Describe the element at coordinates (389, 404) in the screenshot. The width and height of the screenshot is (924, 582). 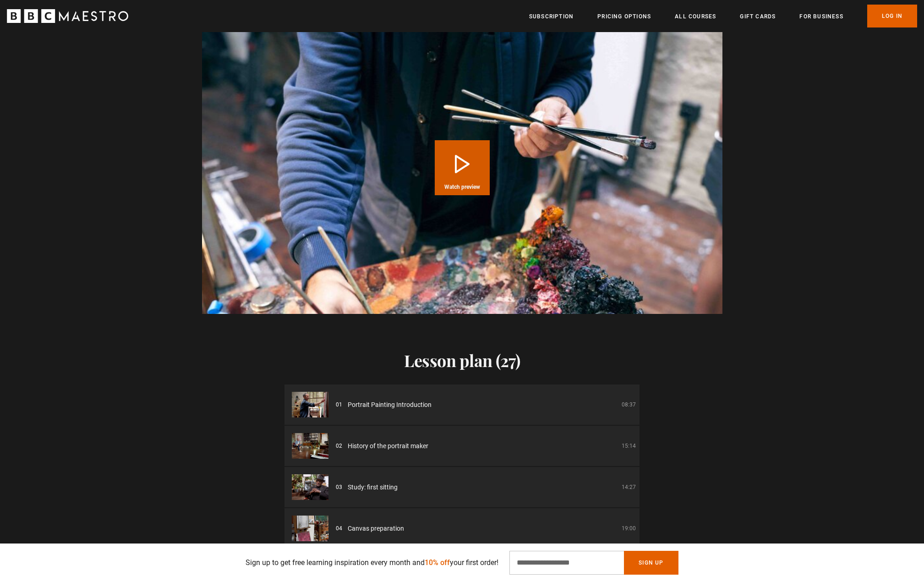
I see `span: Portrait Painting Introduction` at that location.